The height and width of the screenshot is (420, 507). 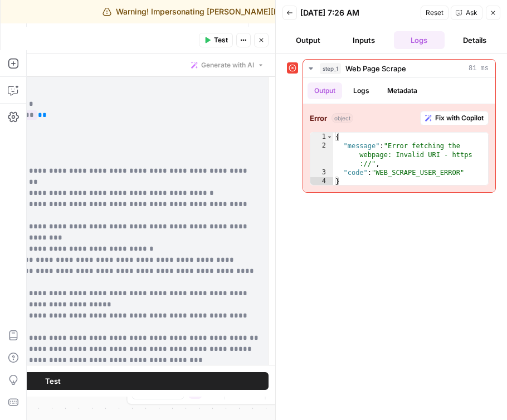 What do you see at coordinates (435, 13) in the screenshot?
I see `button: Reset` at bounding box center [435, 13].